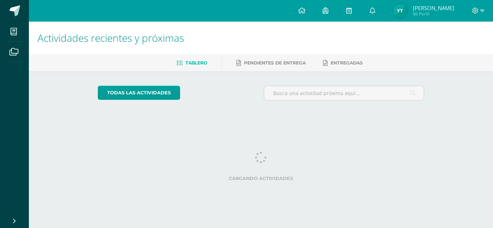 The image size is (493, 228). Describe the element at coordinates (271, 63) in the screenshot. I see `a: Pendientes de entrega` at that location.